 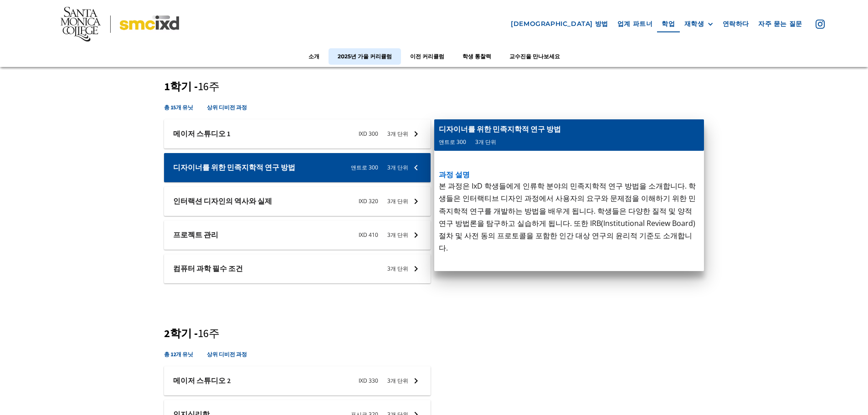 What do you see at coordinates (534, 56) in the screenshot?
I see `a: 교수진을 만나보세요` at bounding box center [534, 56].